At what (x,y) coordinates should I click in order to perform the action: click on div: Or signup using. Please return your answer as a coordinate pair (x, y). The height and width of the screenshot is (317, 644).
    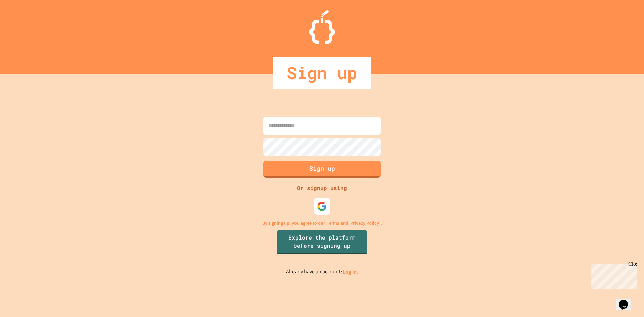
    Looking at the image, I should click on (322, 188).